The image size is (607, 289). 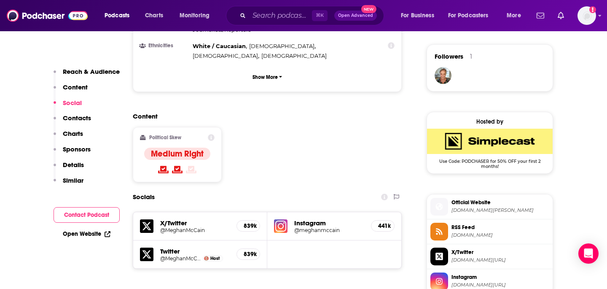 I want to click on p: Sponsors, so click(x=77, y=149).